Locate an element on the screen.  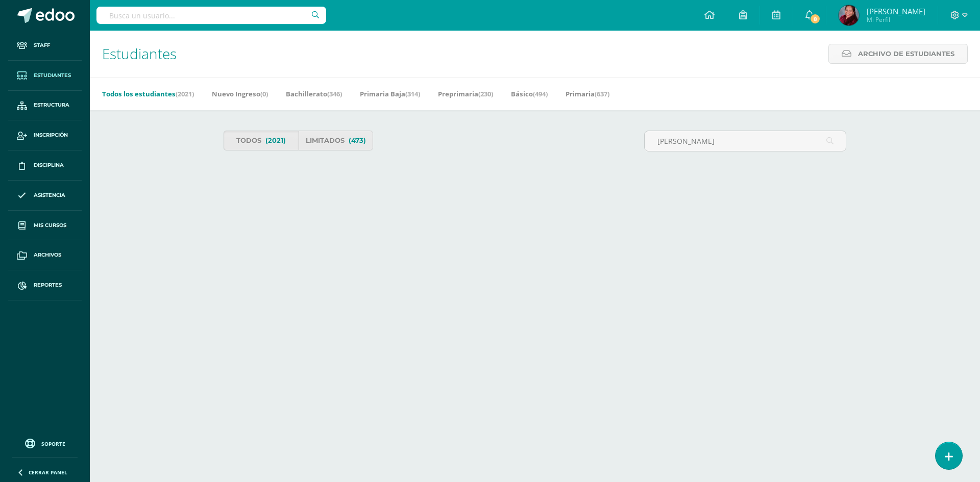
a: Primaria Baja(314) is located at coordinates (390, 94).